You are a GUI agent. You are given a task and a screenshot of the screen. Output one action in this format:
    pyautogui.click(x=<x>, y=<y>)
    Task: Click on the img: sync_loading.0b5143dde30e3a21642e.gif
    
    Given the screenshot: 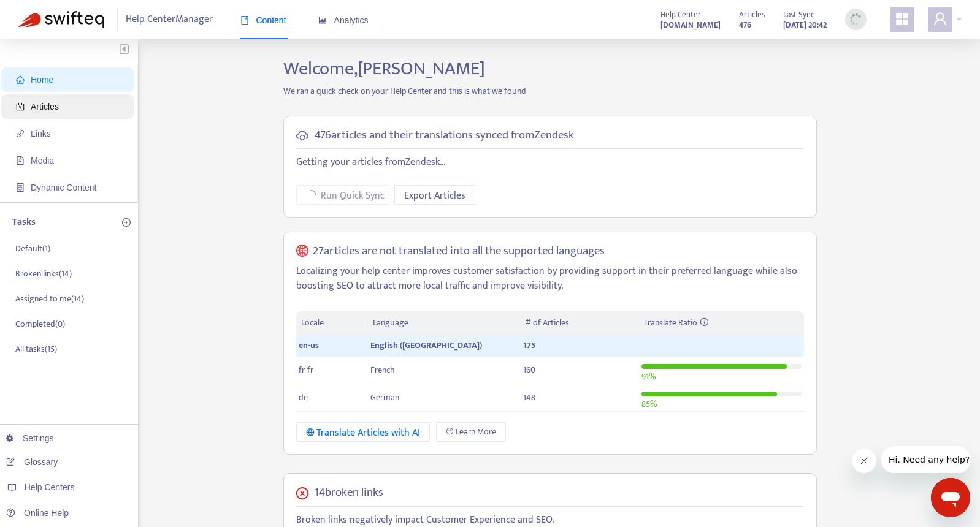 What is the action you would take?
    pyautogui.click(x=856, y=19)
    